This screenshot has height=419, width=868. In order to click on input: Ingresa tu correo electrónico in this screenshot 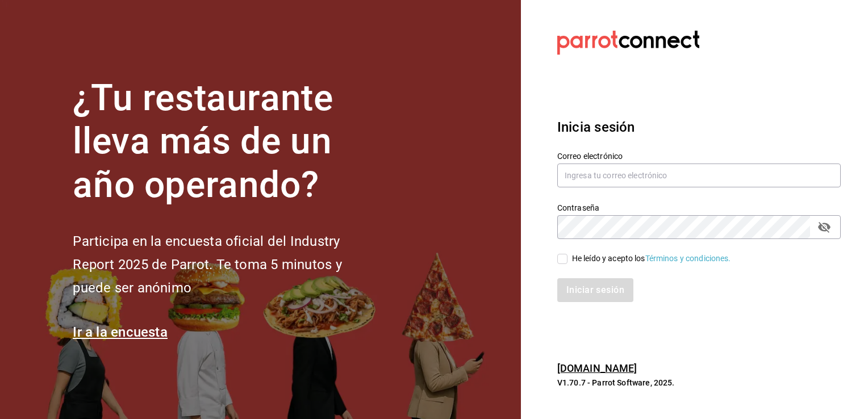, I will do `click(698, 176)`.